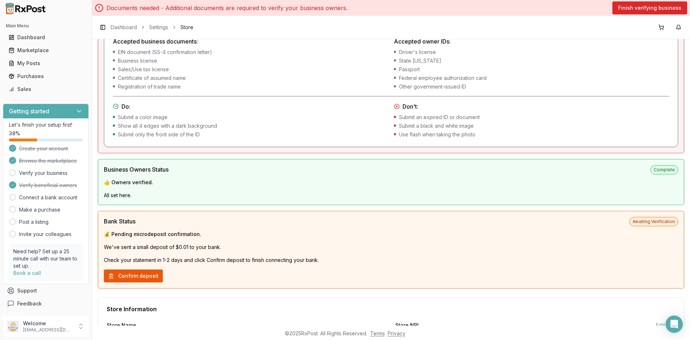 This screenshot has width=690, height=340. I want to click on a: Connect a bank account, so click(48, 197).